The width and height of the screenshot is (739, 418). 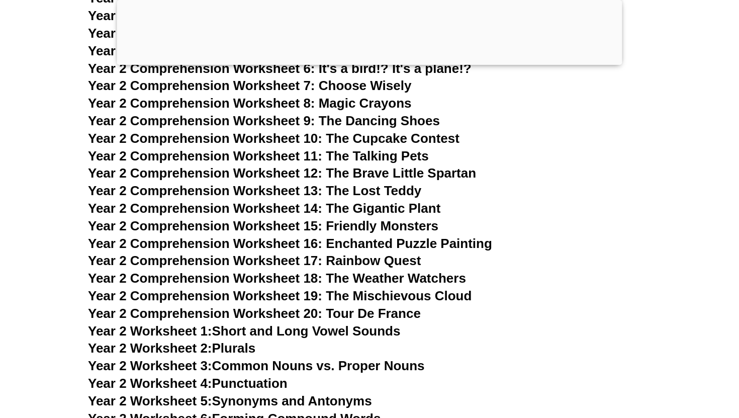 What do you see at coordinates (365, 85) in the screenshot?
I see `span: Choose Wisely` at bounding box center [365, 85].